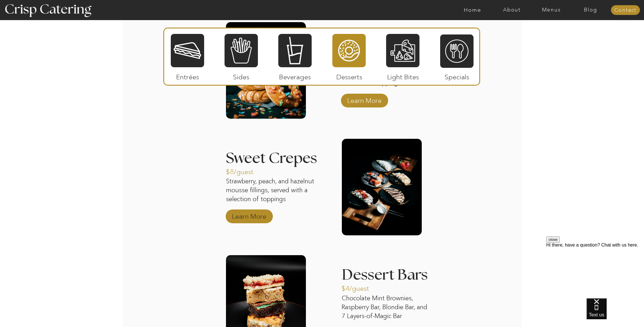  I want to click on p: Desserts, so click(349, 76).